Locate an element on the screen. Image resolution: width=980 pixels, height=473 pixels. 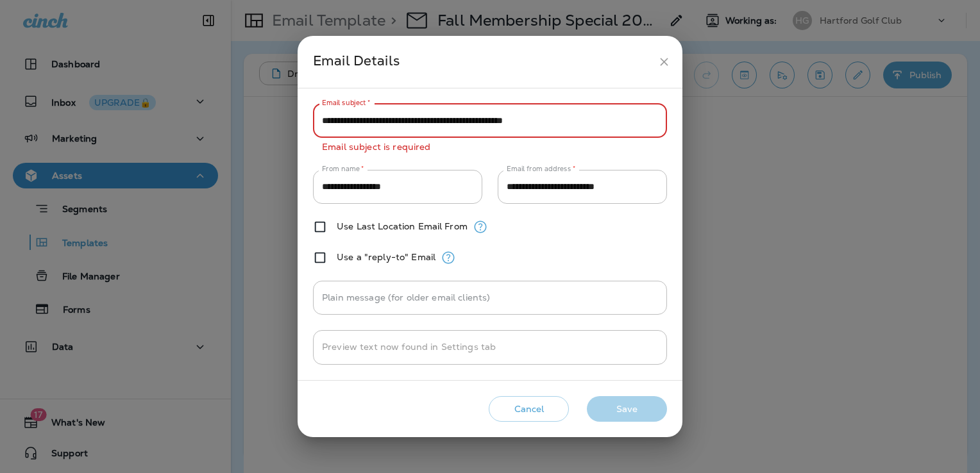
p: Email subject is required is located at coordinates (490, 147).